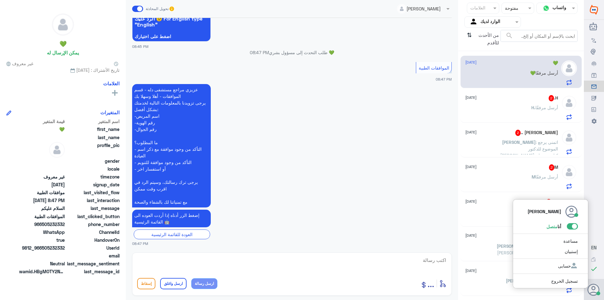 This screenshot has height=300, width=604. What do you see at coordinates (594, 247) in the screenshot?
I see `span: EN` at bounding box center [594, 247].